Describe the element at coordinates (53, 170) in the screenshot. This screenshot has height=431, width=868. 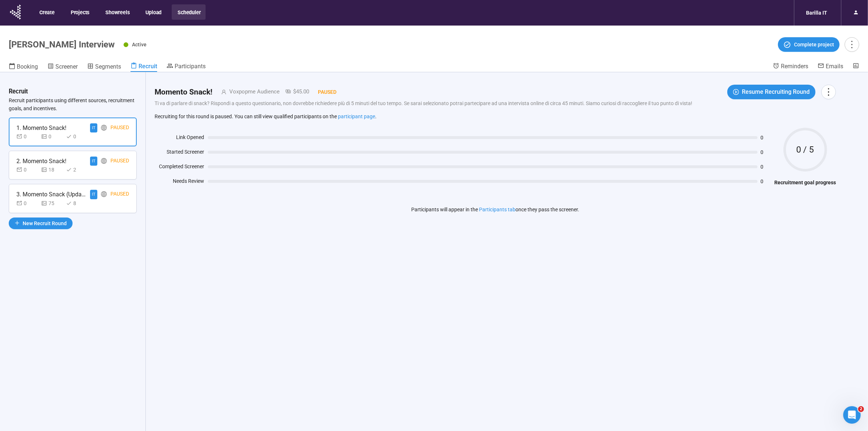
I see `div: 18` at that location.